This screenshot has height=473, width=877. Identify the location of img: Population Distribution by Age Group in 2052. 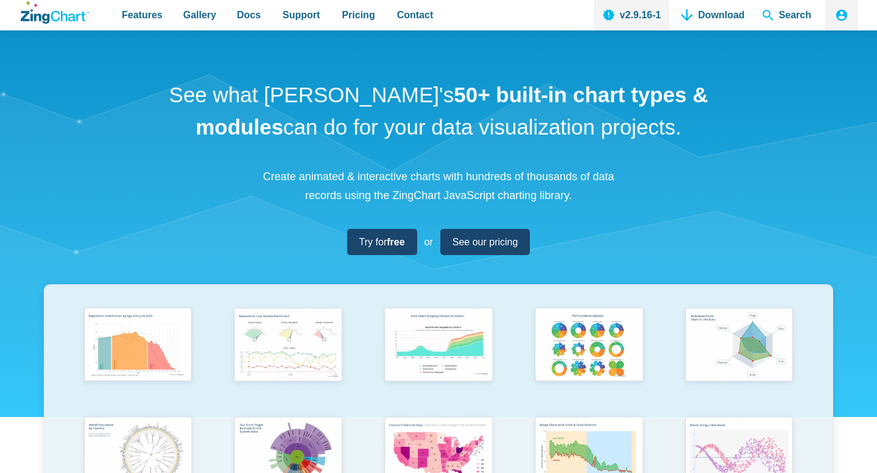
(138, 346).